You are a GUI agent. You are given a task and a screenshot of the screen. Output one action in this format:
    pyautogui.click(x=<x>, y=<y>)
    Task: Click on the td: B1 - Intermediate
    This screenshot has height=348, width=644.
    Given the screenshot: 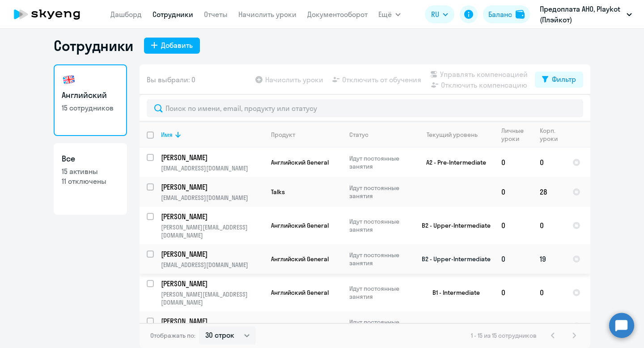 What is the action you would take?
    pyautogui.click(x=452, y=293)
    